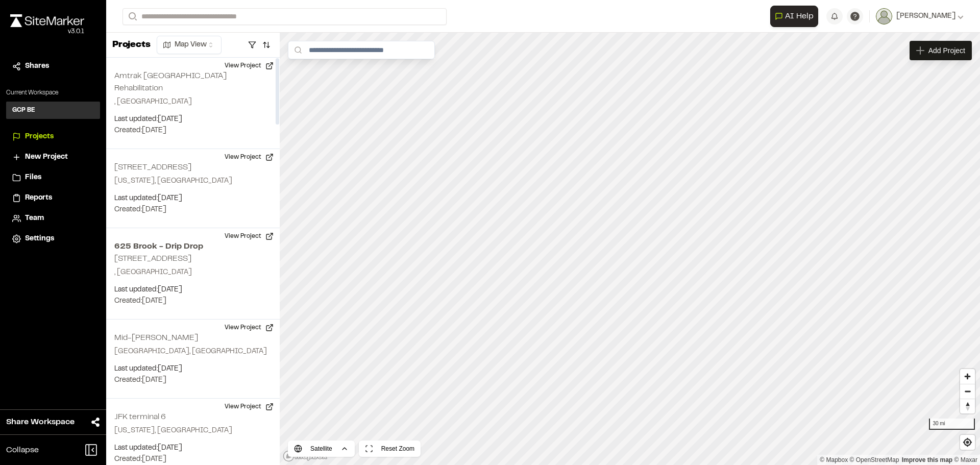 The width and height of the screenshot is (980, 465). I want to click on a: Files, so click(53, 178).